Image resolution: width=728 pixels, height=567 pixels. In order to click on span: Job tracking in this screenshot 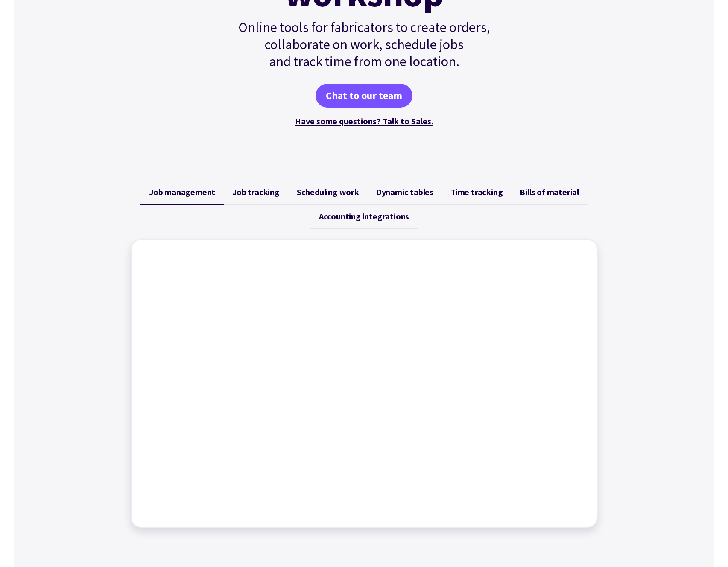, I will do `click(256, 192)`.